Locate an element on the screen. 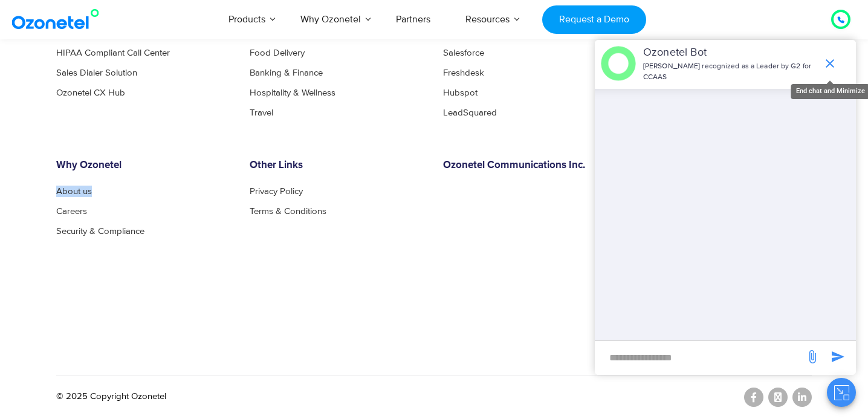 Image resolution: width=868 pixels, height=419 pixels. p: © 2025 Copyright Ozonetel is located at coordinates (111, 397).